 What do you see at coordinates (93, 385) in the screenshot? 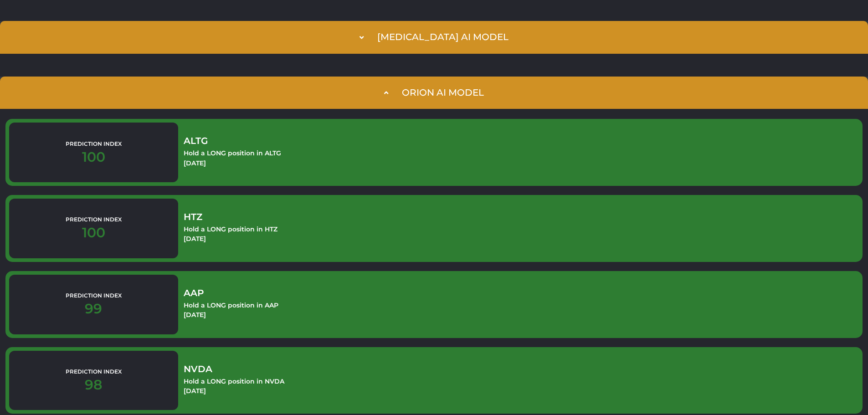
I see `p: 98` at bounding box center [93, 385].